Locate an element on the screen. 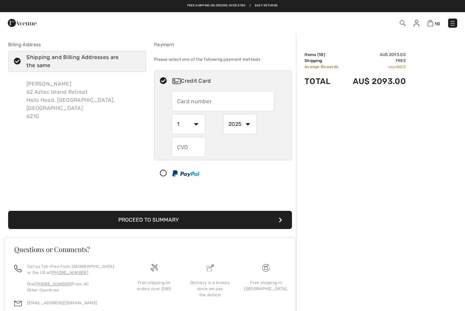 The height and width of the screenshot is (311, 465). h3: Questions or Comments? is located at coordinates (150, 250).